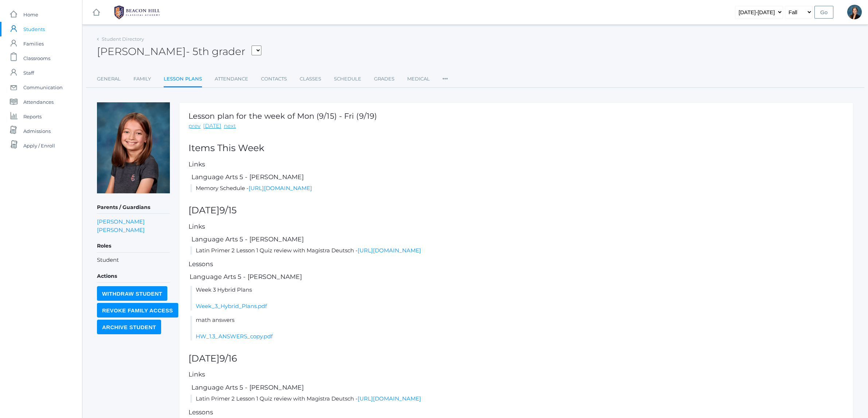  I want to click on a: Family, so click(143, 79).